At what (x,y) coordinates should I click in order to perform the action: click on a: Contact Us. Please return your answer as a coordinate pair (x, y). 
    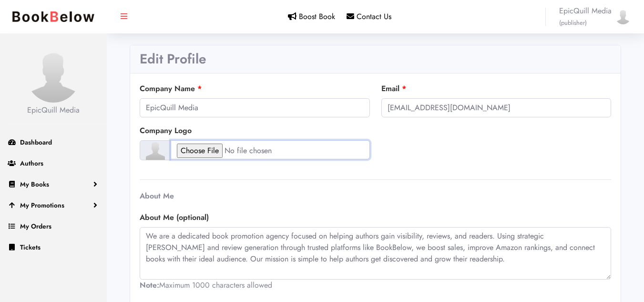
    Looking at the image, I should click on (369, 16).